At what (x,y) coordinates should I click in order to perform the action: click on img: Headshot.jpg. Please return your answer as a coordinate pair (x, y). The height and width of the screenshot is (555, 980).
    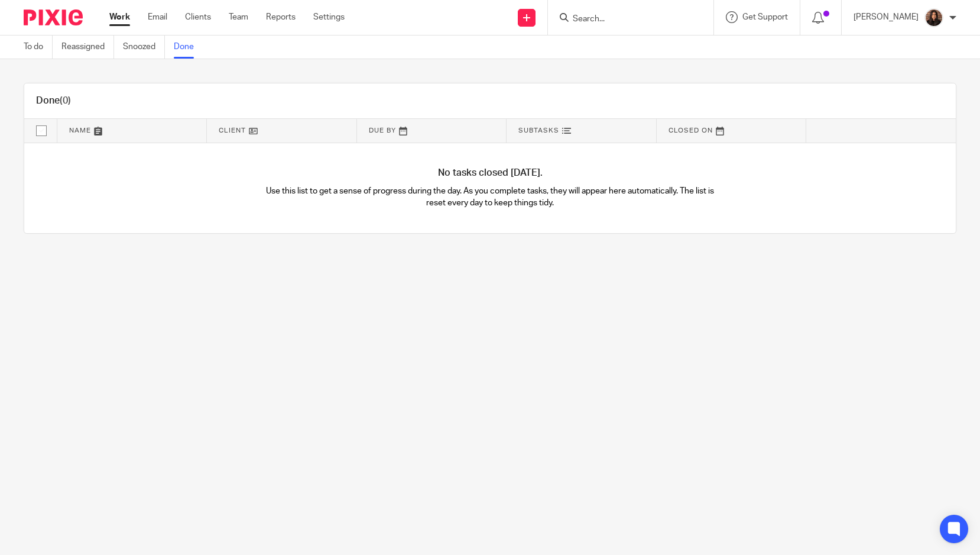
    Looking at the image, I should click on (934, 18).